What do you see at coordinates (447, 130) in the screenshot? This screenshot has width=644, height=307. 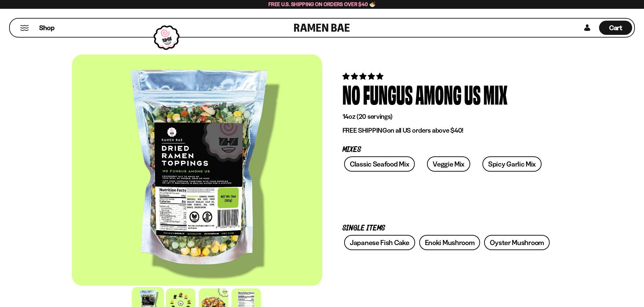 I see `p: on all US orders above $40!` at bounding box center [447, 130].